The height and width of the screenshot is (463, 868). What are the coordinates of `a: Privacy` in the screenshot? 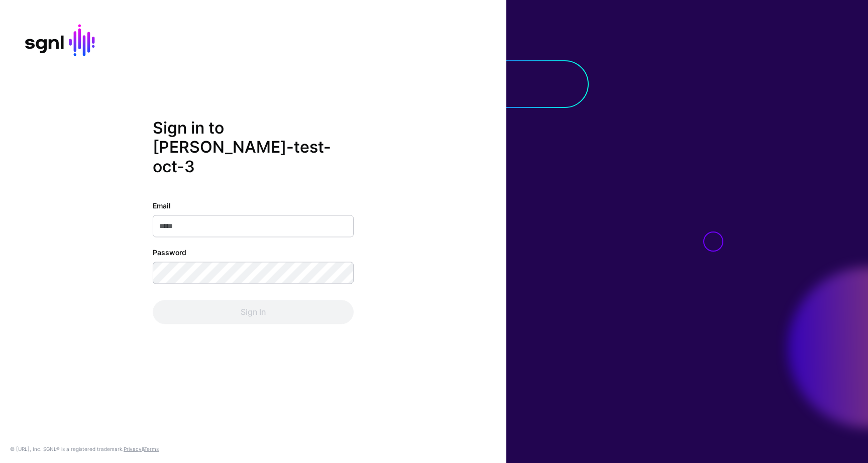 It's located at (133, 449).